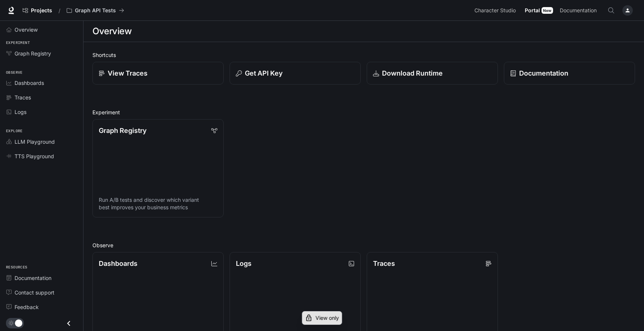 Image resolution: width=644 pixels, height=331 pixels. Describe the element at coordinates (33, 53) in the screenshot. I see `span: Graph Registry` at that location.